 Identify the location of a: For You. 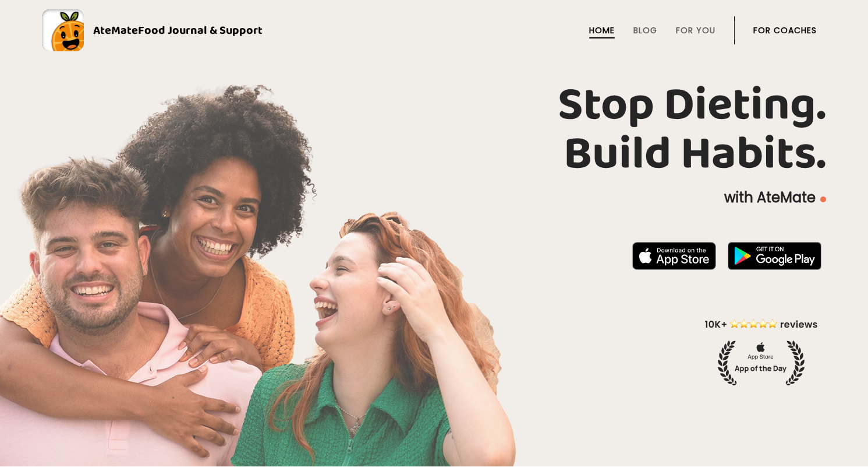
(696, 30).